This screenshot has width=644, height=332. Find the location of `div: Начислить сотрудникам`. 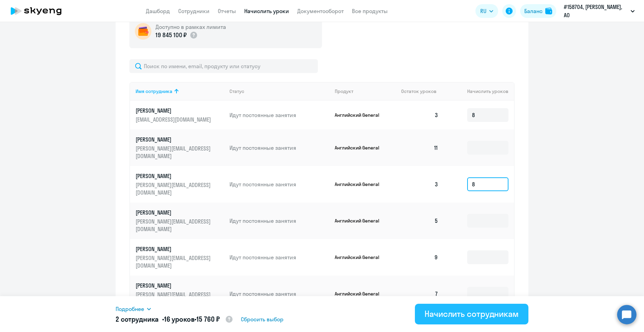

div: Начислить сотрудникам is located at coordinates (472, 313).